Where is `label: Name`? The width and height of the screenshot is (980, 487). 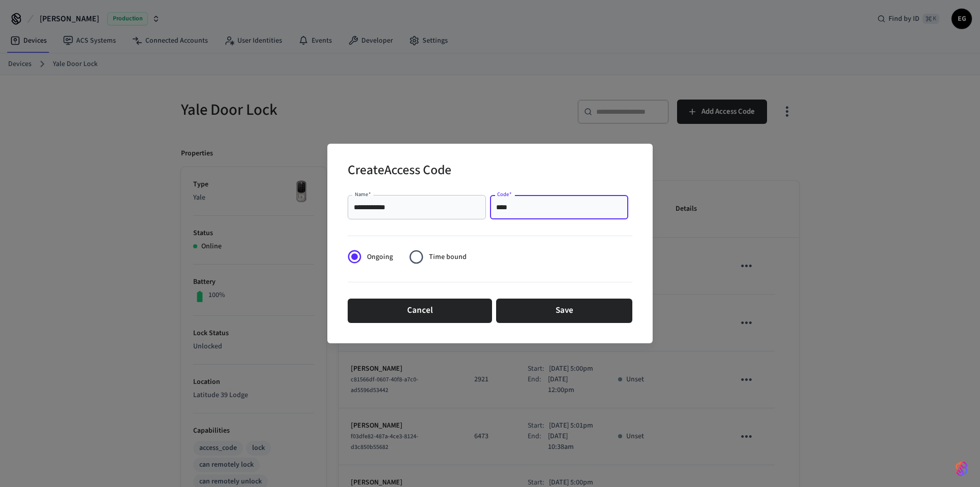
label: Name is located at coordinates (363, 194).